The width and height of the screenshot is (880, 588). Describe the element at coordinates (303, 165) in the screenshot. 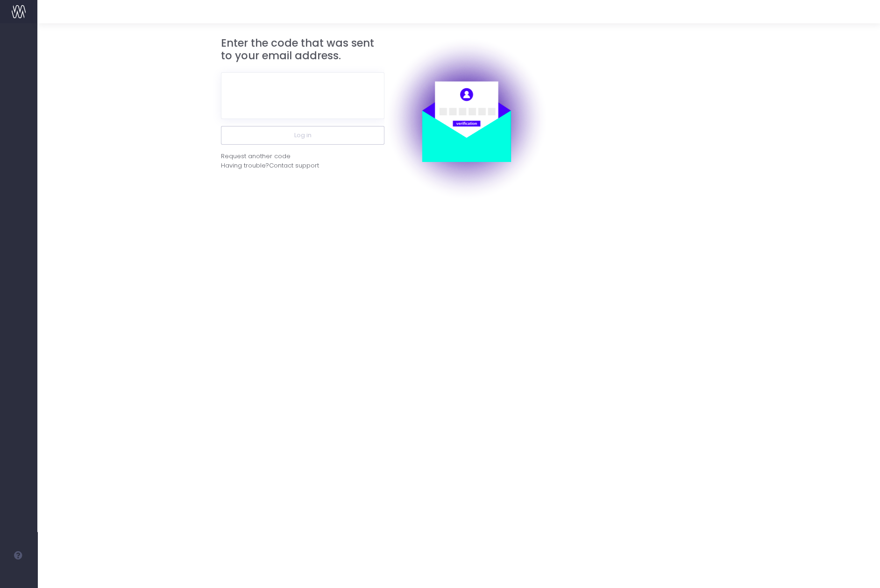

I see `div: Having trouble?` at that location.